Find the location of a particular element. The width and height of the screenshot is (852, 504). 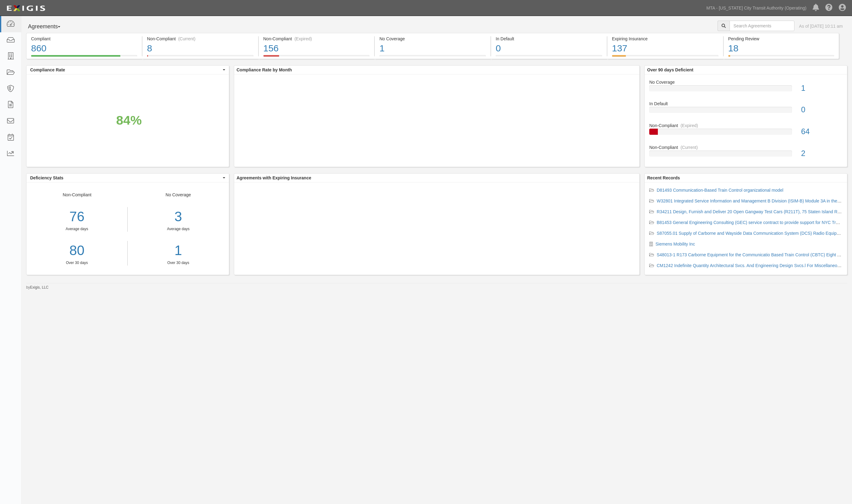

a: Non-Compliant(Current)8 is located at coordinates (201, 57).